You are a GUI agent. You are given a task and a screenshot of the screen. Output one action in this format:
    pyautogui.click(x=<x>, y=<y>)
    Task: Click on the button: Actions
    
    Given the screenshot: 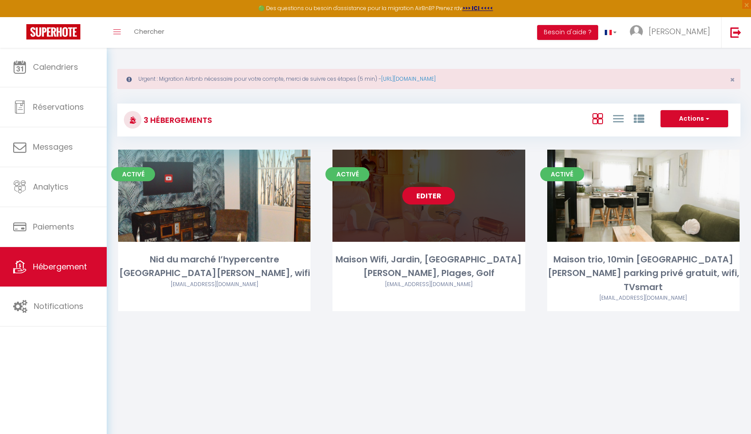 What is the action you would take?
    pyautogui.click(x=694, y=119)
    